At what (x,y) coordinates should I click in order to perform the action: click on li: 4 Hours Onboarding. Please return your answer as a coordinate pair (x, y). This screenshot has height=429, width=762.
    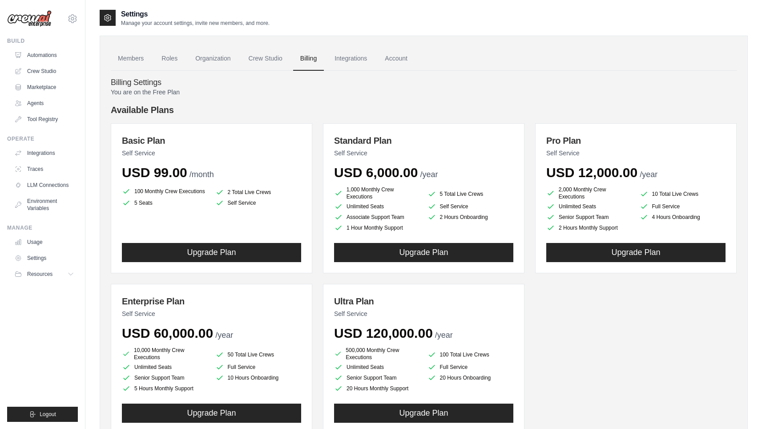
    Looking at the image, I should click on (683, 217).